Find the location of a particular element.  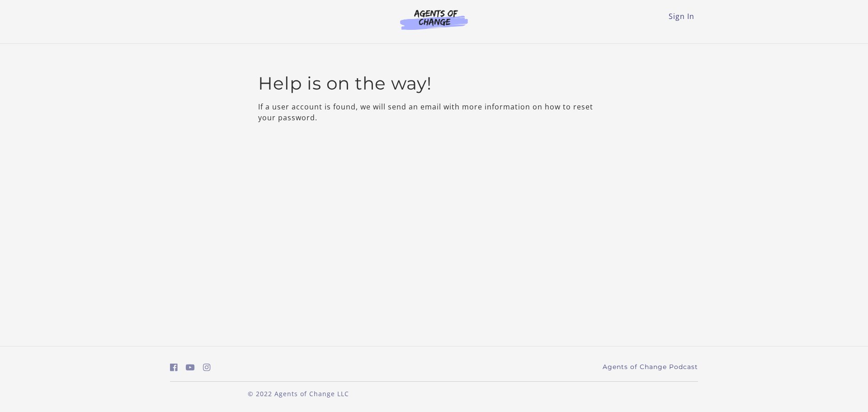

a: https://www.youtube.com/c/AgentsofChangeTestPrepbyMeaganMitchell (Open in a new window) is located at coordinates (190, 367).